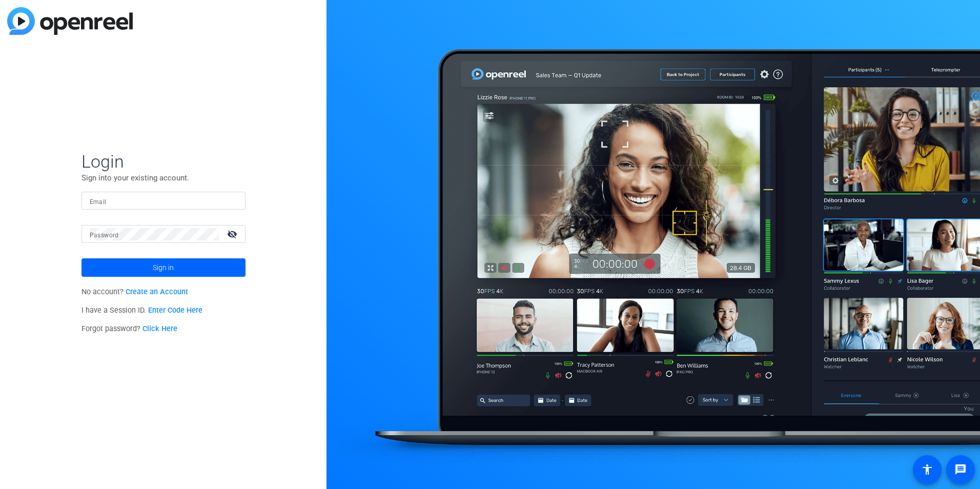 This screenshot has height=489, width=980. Describe the element at coordinates (163, 178) in the screenshot. I see `p: Sign into your existing account.` at that location.